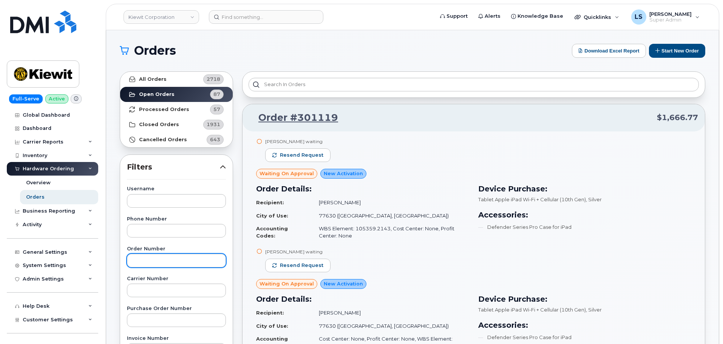 The width and height of the screenshot is (723, 344). I want to click on span: Filters, so click(173, 167).